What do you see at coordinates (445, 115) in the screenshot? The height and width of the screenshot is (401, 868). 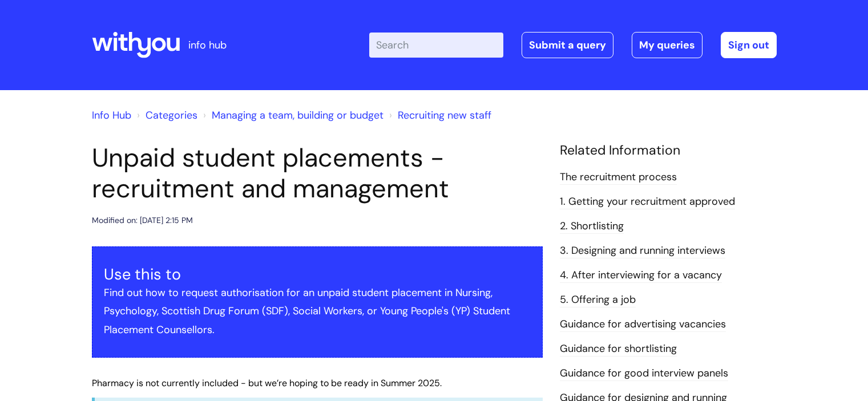 I see `a: Recruiting new staff` at bounding box center [445, 115].